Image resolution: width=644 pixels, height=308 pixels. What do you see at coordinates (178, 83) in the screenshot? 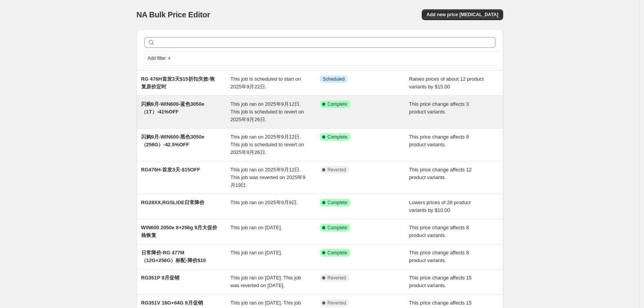
I see `span: RG 476H首发3天$15折扣失效-恢复原价定时` at bounding box center [178, 83].